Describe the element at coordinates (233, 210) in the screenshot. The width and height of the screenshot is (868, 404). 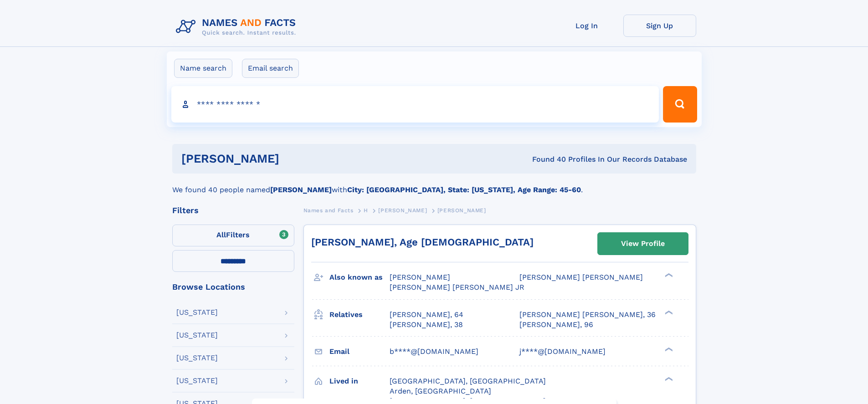
I see `div: Filters` at that location.